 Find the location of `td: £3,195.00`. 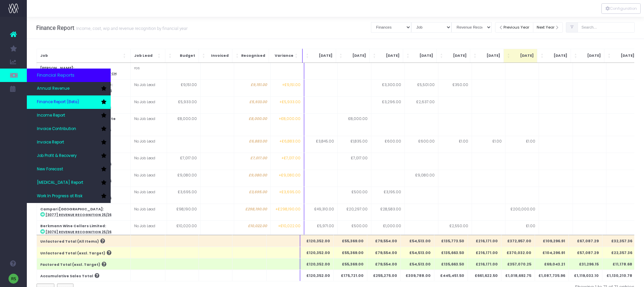

td: £3,195.00 is located at coordinates (387, 195).